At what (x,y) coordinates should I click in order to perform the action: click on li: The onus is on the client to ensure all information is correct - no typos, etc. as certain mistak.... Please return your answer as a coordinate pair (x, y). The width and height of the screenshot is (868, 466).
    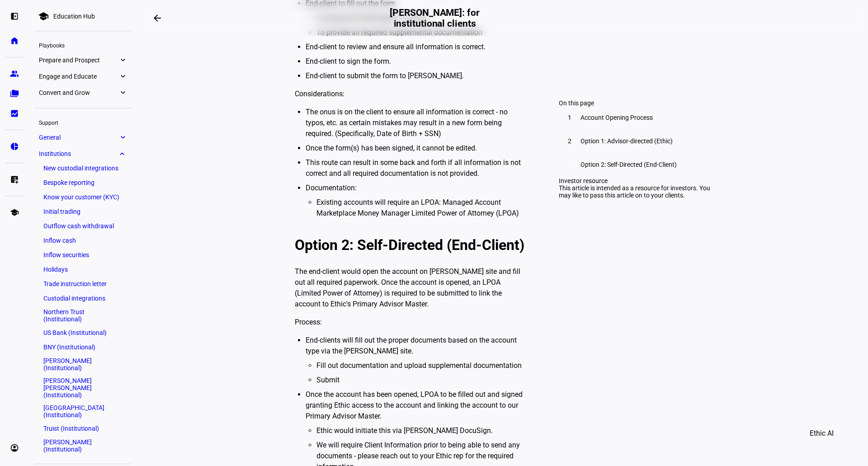
    Looking at the image, I should click on (416, 123).